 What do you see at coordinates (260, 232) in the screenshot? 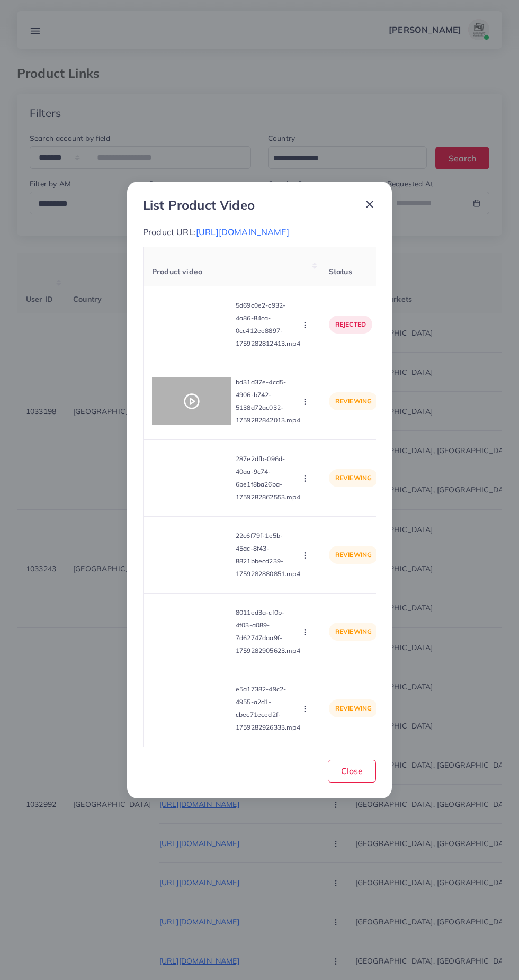
I see `p: Product URL:` at bounding box center [260, 232].